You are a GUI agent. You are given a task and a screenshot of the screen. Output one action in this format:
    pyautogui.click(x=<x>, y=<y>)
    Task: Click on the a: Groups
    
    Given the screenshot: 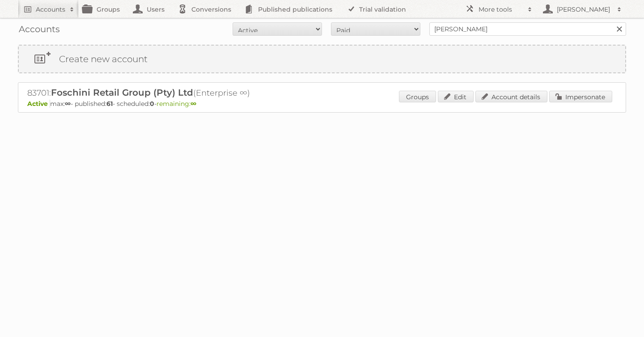 What is the action you would take?
    pyautogui.click(x=418, y=97)
    